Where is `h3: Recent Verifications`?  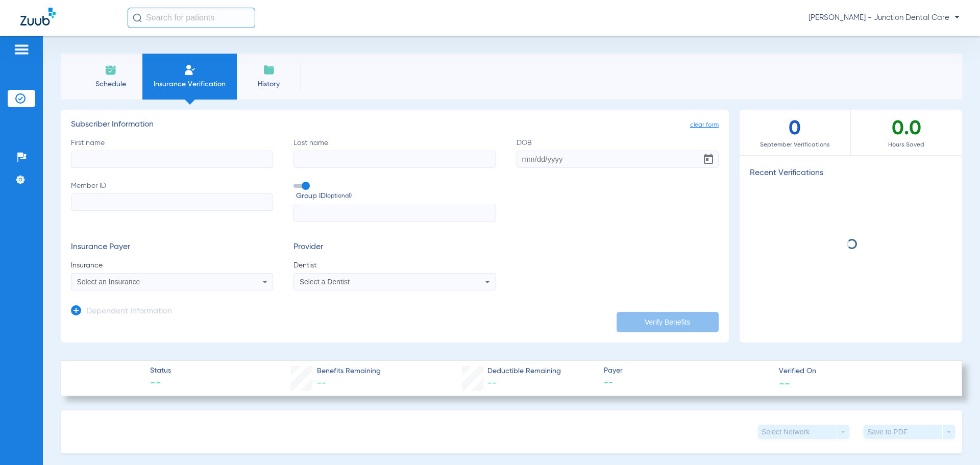
h3: Recent Verifications is located at coordinates (851, 173).